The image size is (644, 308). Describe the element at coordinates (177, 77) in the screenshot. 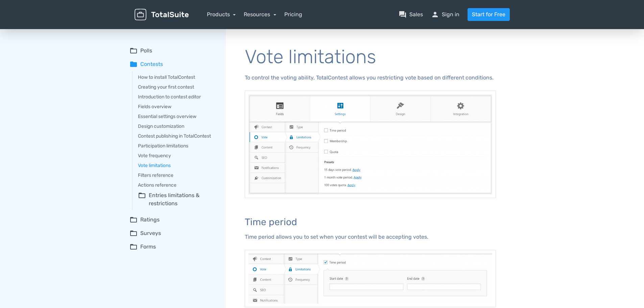

I see `a: How to install TotalContest` at that location.